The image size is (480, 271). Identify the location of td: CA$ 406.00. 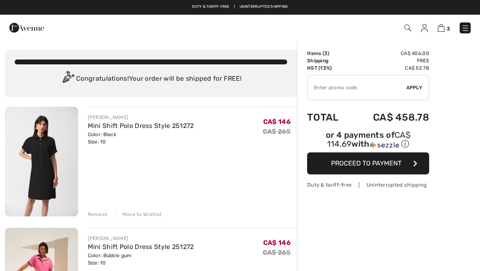
(390, 53).